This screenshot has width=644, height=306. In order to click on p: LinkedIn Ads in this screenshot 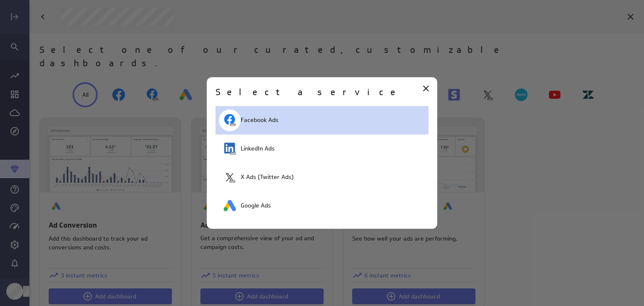, I will do `click(257, 148)`.